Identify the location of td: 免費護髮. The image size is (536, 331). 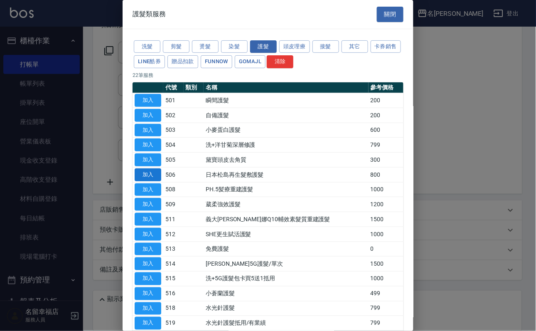
(286, 249).